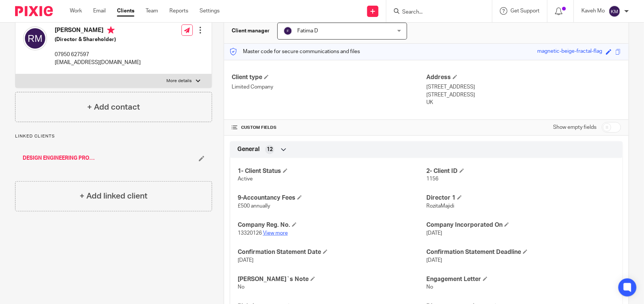 Image resolution: width=644 pixels, height=304 pixels. What do you see at coordinates (524, 77) in the screenshot?
I see `h4: Address` at bounding box center [524, 77].